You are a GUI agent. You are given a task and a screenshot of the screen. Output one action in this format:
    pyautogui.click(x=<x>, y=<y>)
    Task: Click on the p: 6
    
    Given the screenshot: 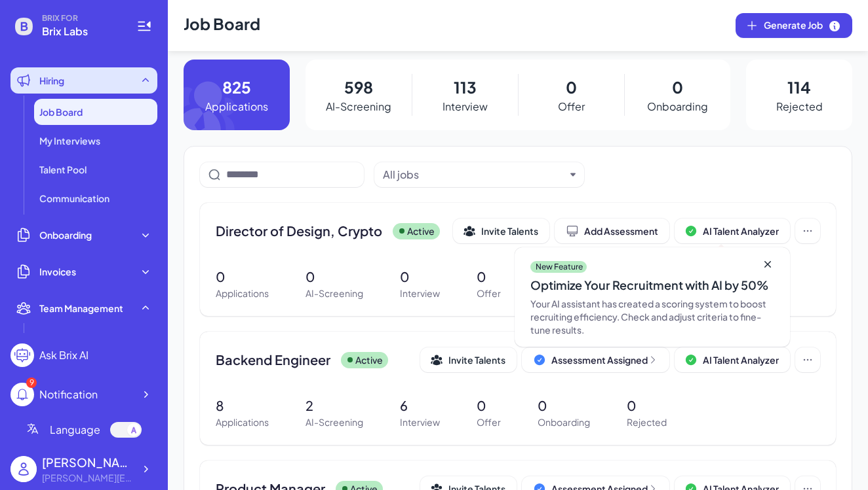 What is the action you would take?
    pyautogui.click(x=420, y=406)
    